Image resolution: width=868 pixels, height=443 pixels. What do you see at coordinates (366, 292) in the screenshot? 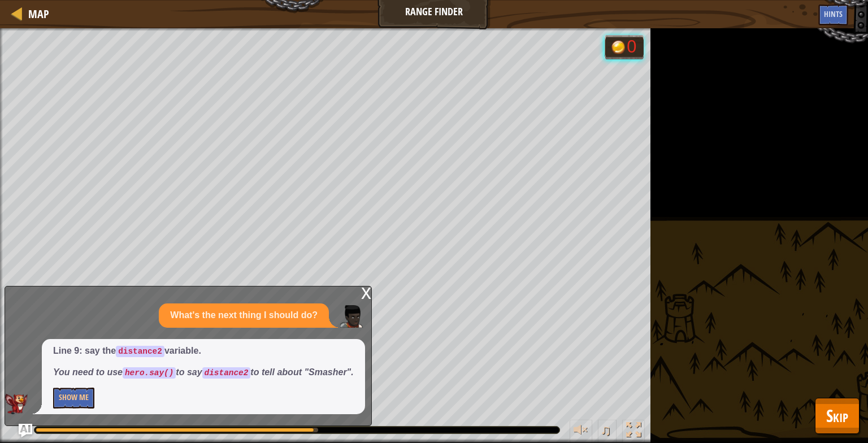
I see `div: x` at bounding box center [366, 292].